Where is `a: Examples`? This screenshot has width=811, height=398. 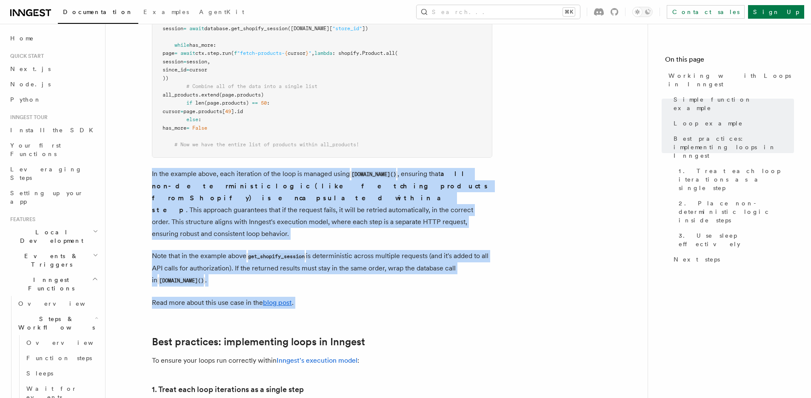 a: Examples is located at coordinates (166, 13).